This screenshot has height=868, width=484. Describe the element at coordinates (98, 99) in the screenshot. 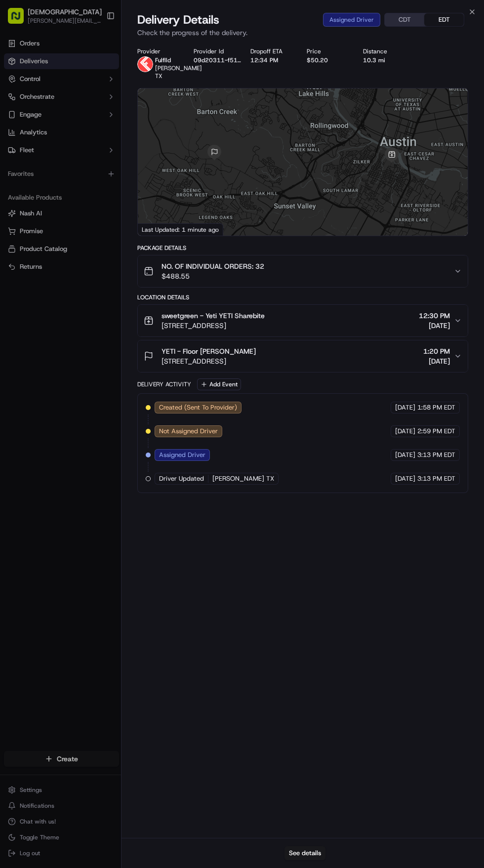

I see `div: Start new chat` at that location.